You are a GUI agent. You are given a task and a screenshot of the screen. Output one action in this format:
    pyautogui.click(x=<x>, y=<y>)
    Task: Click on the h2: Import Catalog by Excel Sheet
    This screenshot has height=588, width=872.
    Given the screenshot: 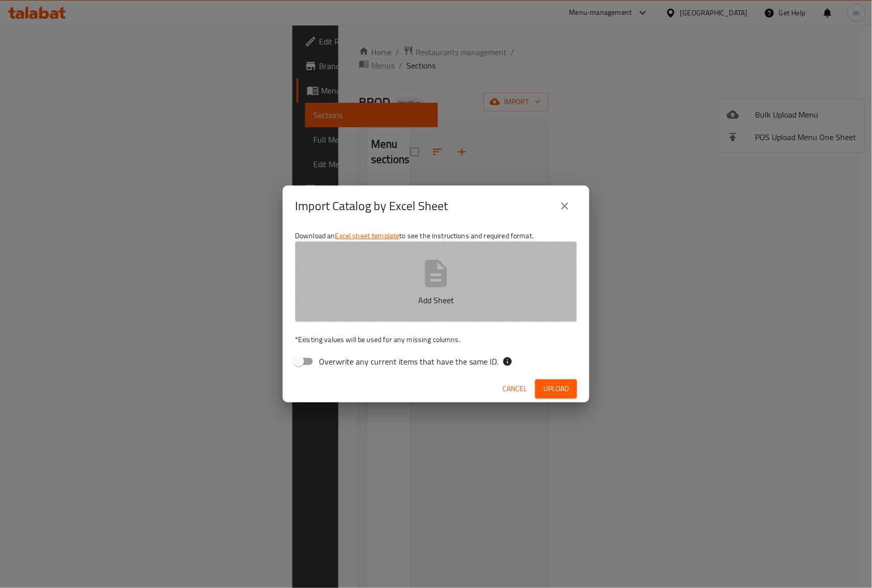 What is the action you would take?
    pyautogui.click(x=371, y=206)
    